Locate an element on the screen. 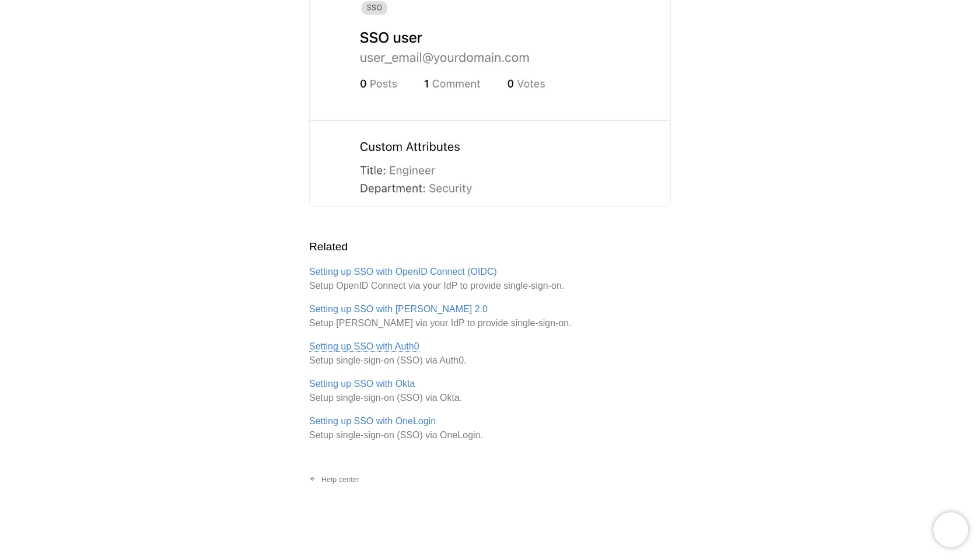 This screenshot has height=559, width=980. p: Setup single-sign-on (SSO) via Auth0. is located at coordinates (490, 353).